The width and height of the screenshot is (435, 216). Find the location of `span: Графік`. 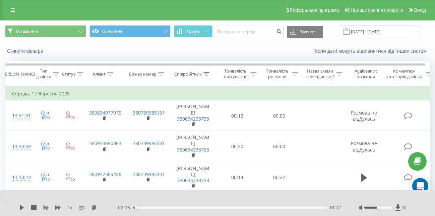

span: Графік is located at coordinates (194, 31).